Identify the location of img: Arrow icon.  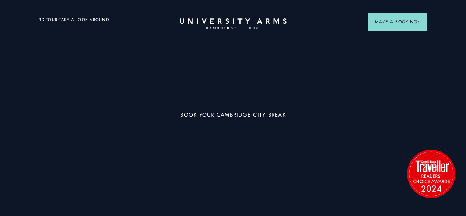
(419, 22).